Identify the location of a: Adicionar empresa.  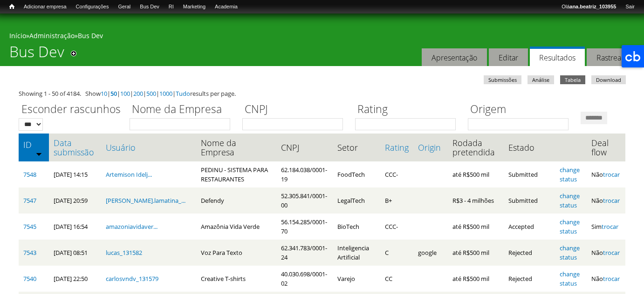
(45, 7).